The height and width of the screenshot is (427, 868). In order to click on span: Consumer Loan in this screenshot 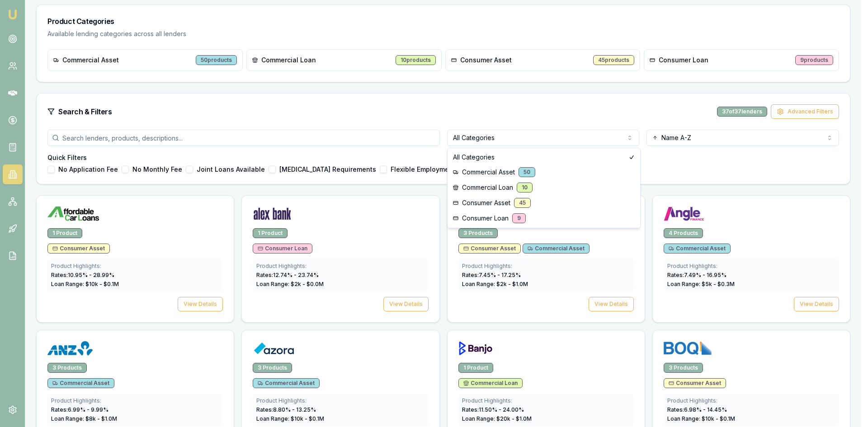, I will do `click(485, 218)`.